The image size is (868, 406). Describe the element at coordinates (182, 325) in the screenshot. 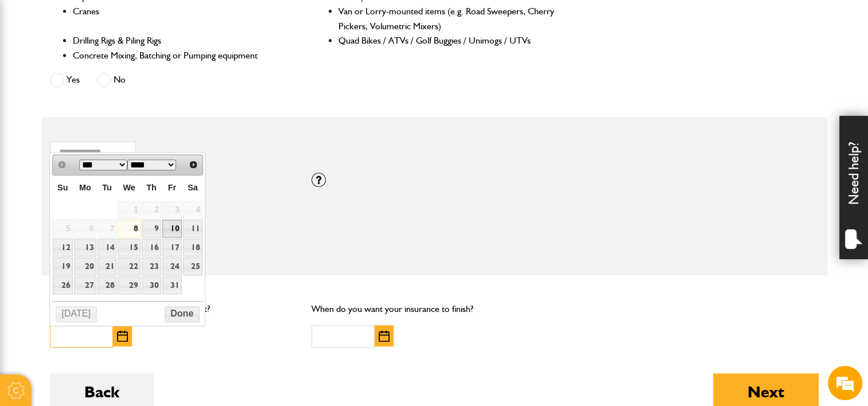

I see `em: Start Chat` at that location.